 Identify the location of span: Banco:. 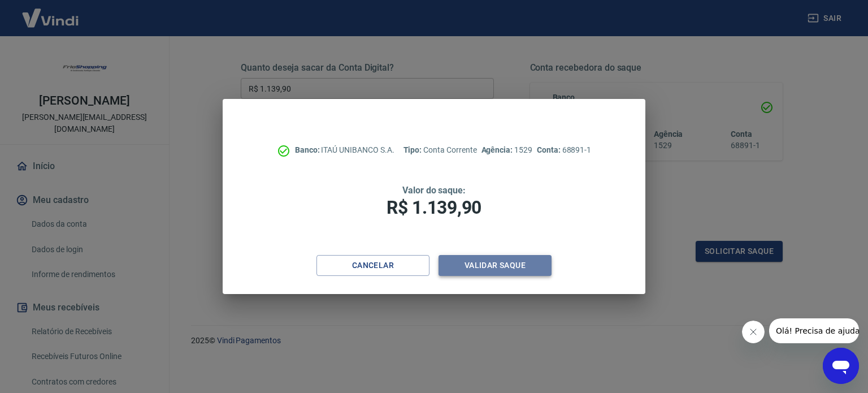
(308, 150).